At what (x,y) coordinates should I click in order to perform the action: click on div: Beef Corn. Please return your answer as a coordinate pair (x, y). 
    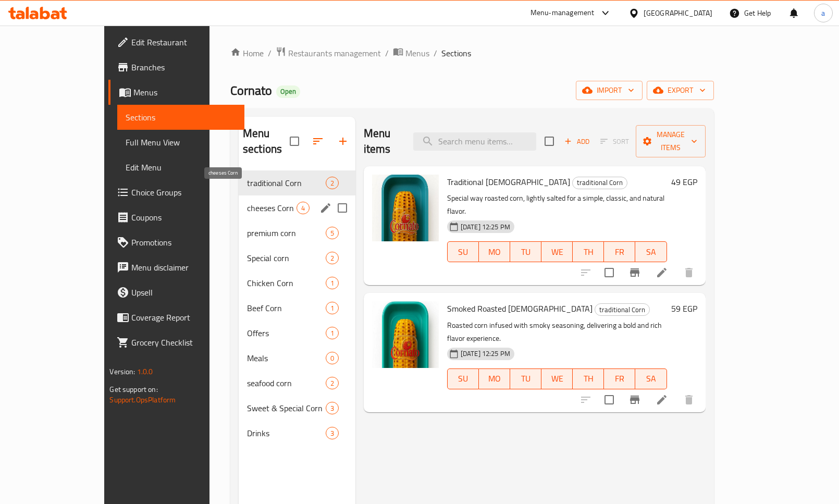
    Looking at the image, I should click on (286, 308).